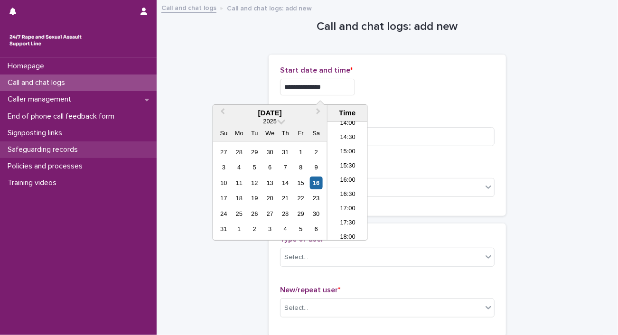 Image resolution: width=618 pixels, height=335 pixels. I want to click on div: Choose Saturday, August 23rd, 2025, so click(316, 198).